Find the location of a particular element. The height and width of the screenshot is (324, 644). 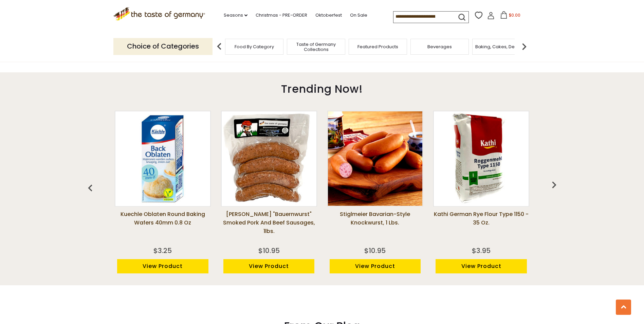

div: $3.95 is located at coordinates (481, 251).